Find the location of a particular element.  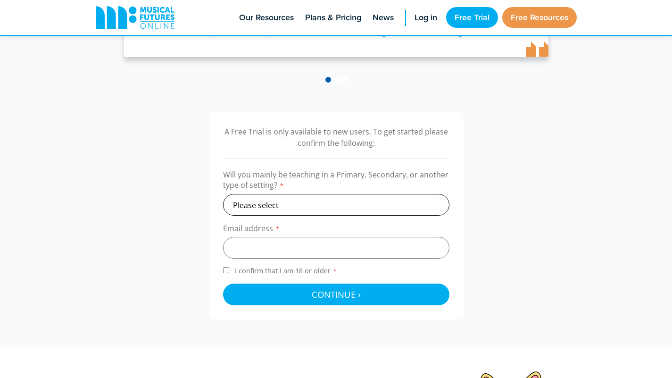

span: Plans & Pricing is located at coordinates (333, 17).